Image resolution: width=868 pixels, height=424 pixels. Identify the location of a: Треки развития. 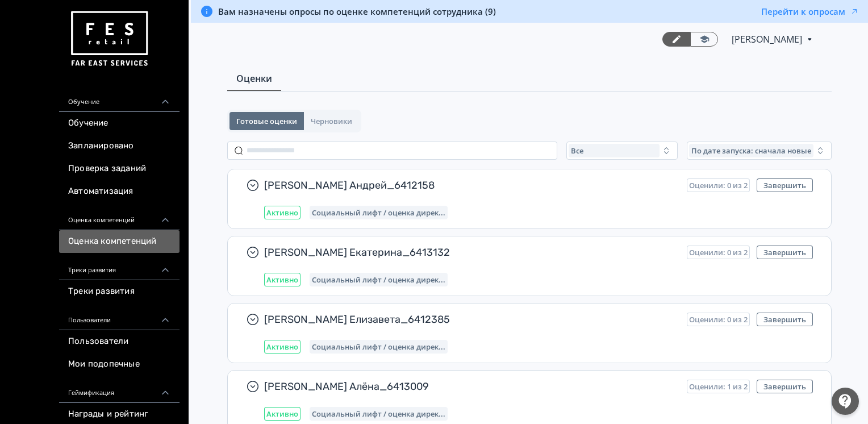
(119, 292).